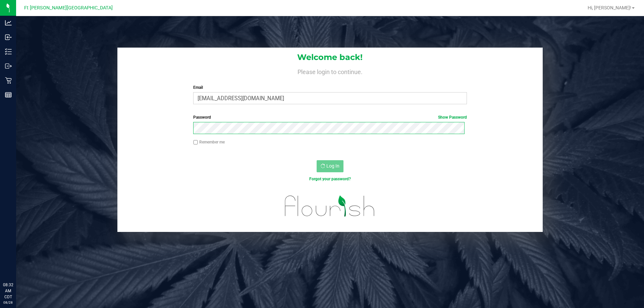 Image resolution: width=644 pixels, height=308 pixels. What do you see at coordinates (8, 66) in the screenshot?
I see `inline-svg: Outbound` at bounding box center [8, 66].